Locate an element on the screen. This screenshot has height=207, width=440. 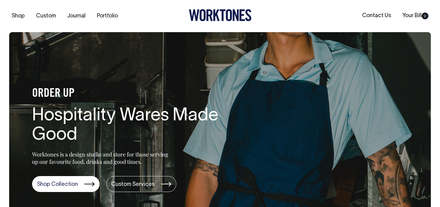
a: Your Bill0 is located at coordinates (416, 16).